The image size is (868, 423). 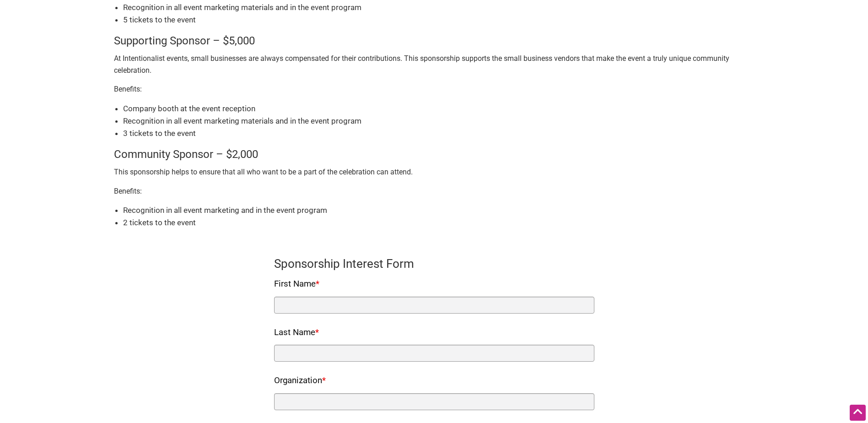 What do you see at coordinates (297, 284) in the screenshot?
I see `label: First Name` at bounding box center [297, 284].